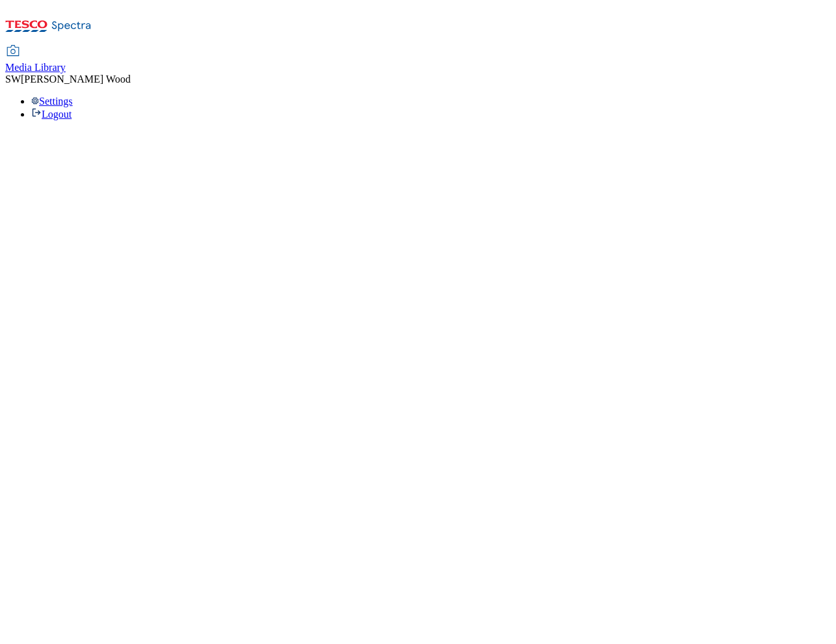 The width and height of the screenshot is (836, 644). What do you see at coordinates (35, 60) in the screenshot?
I see `a: Media Library` at bounding box center [35, 60].